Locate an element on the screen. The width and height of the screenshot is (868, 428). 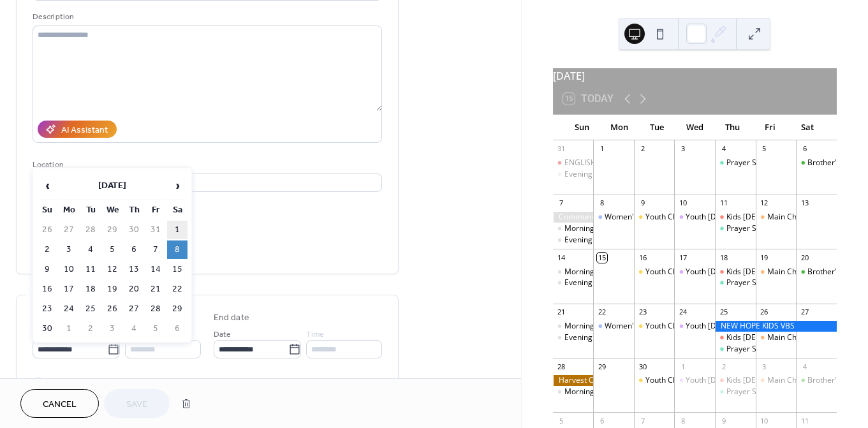
div: 30 is located at coordinates (642, 366).